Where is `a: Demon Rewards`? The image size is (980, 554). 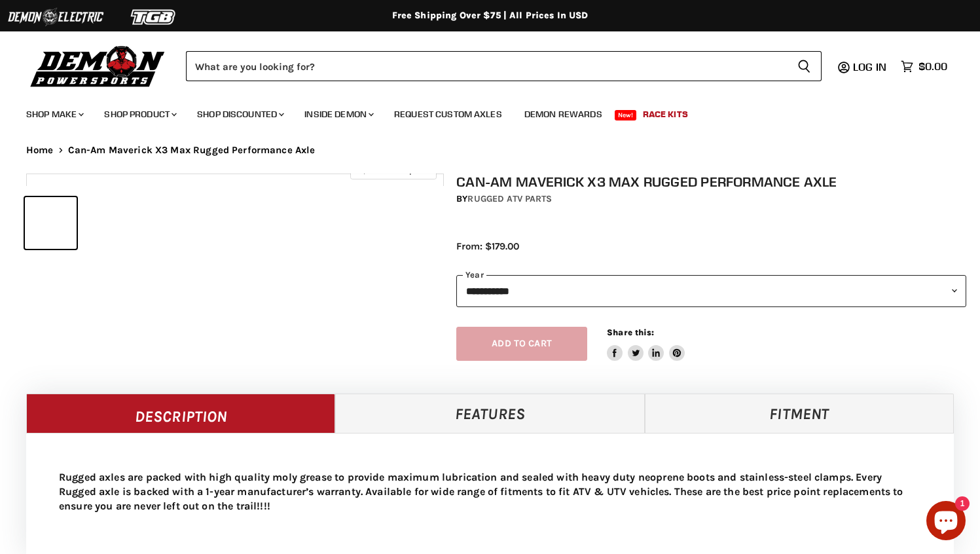 a: Demon Rewards is located at coordinates (563, 114).